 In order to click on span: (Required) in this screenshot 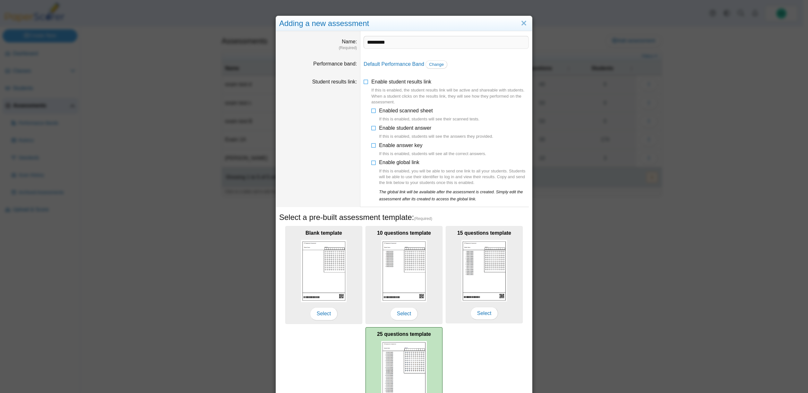, I will do `click(423, 219)`.